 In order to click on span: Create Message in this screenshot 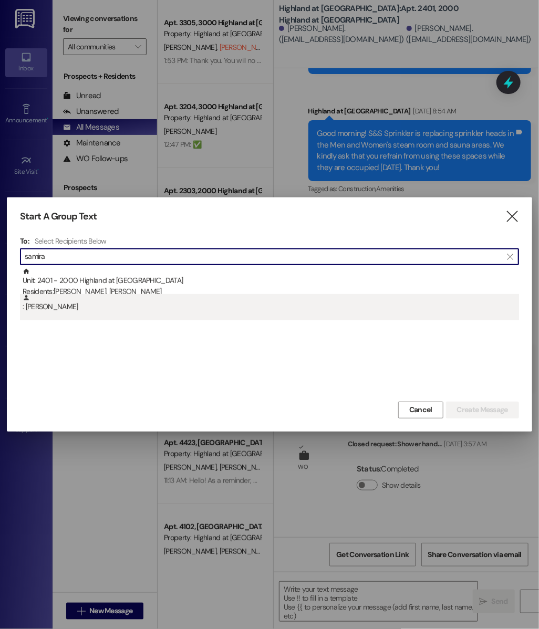, I will do `click(482, 409)`.